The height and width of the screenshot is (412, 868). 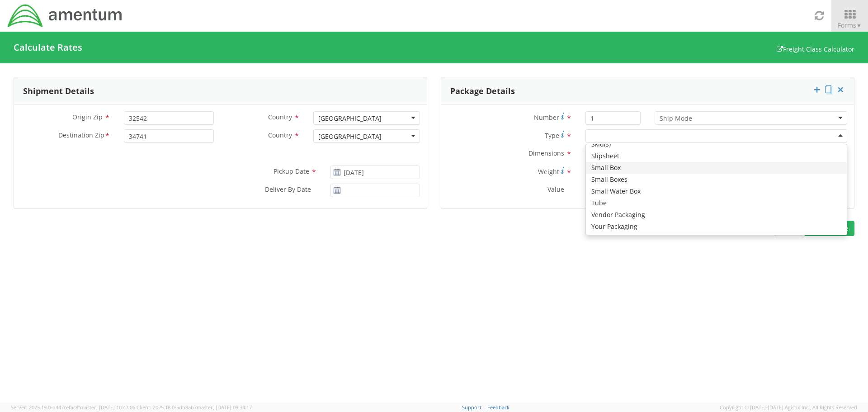 I want to click on a: Support, so click(x=471, y=407).